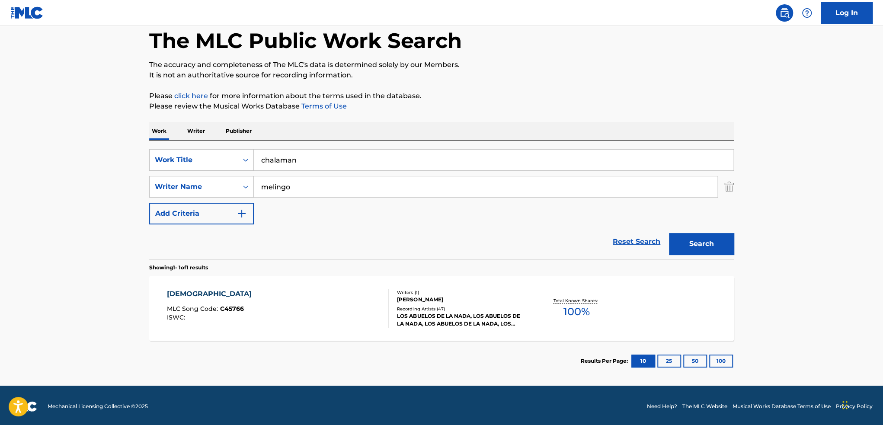 Image resolution: width=883 pixels, height=425 pixels. I want to click on span: MLC Song Code :, so click(193, 309).